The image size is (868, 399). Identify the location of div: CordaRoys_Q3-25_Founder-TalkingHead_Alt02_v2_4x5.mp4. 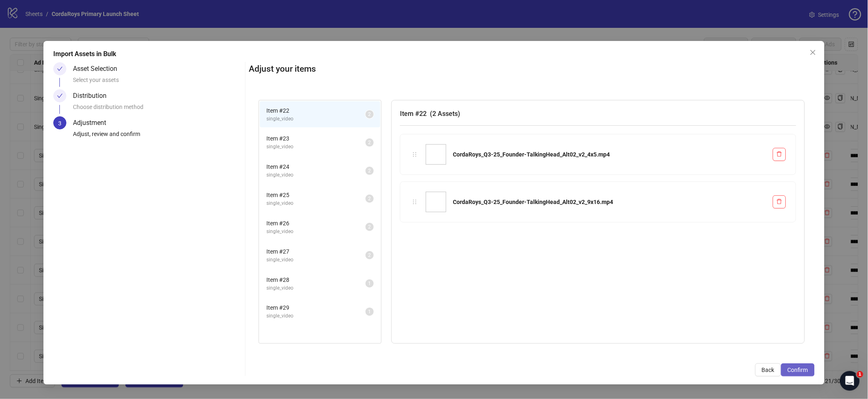
(609, 154).